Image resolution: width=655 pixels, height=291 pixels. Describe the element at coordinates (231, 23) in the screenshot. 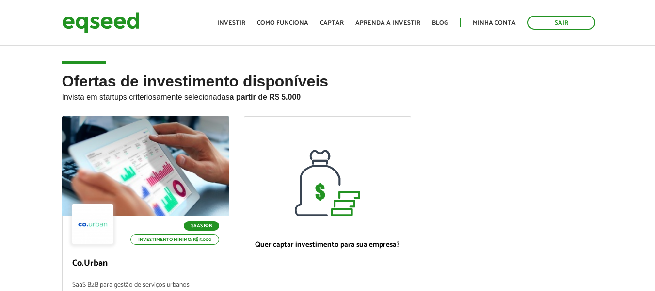

I see `a: Investir` at that location.